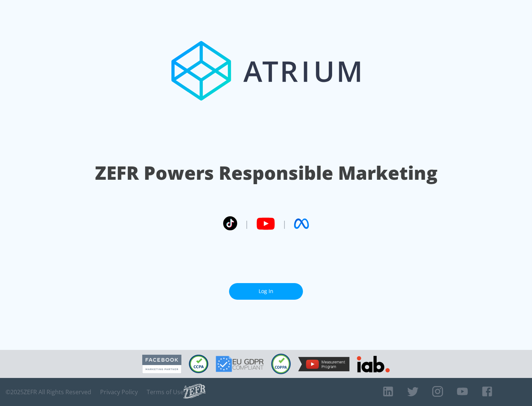 Image resolution: width=532 pixels, height=406 pixels. What do you see at coordinates (119, 392) in the screenshot?
I see `a: Privacy Policy` at bounding box center [119, 392].